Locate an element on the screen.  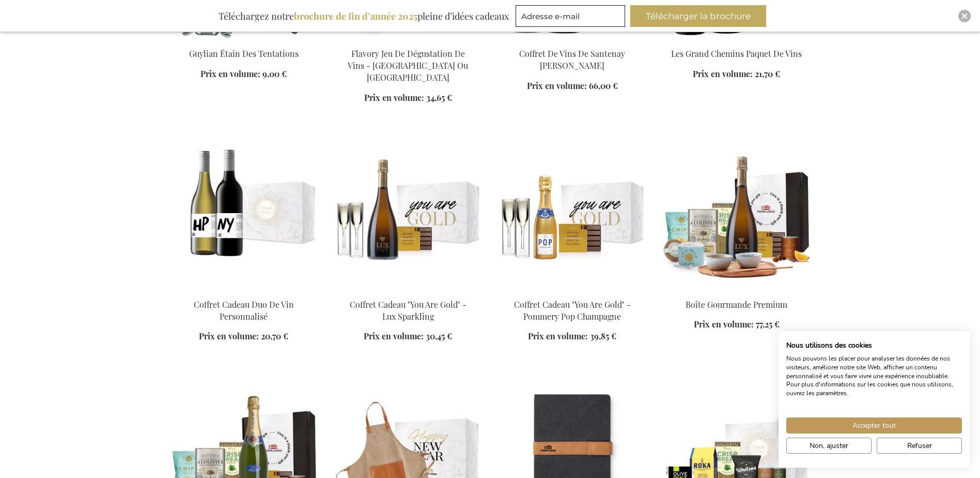
img: Close is located at coordinates (965, 16).